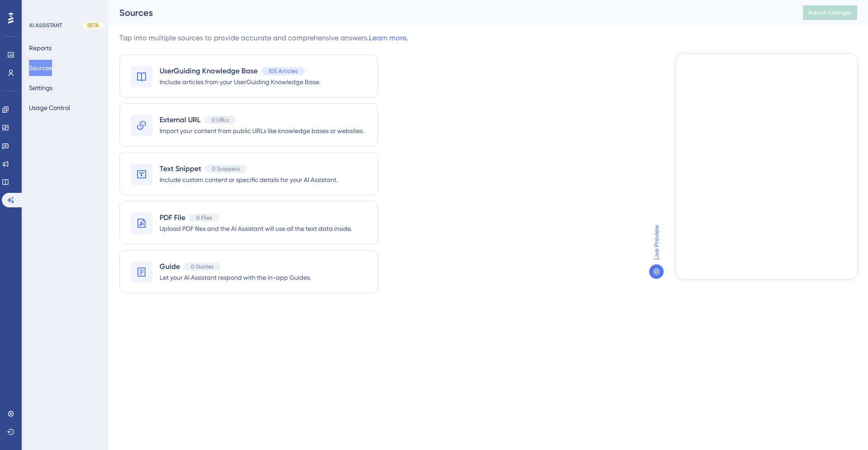  What do you see at coordinates (255, 229) in the screenshot?
I see `span: Upload PDF files and the AI Assistant will use all the text data inside.` at bounding box center [255, 229].